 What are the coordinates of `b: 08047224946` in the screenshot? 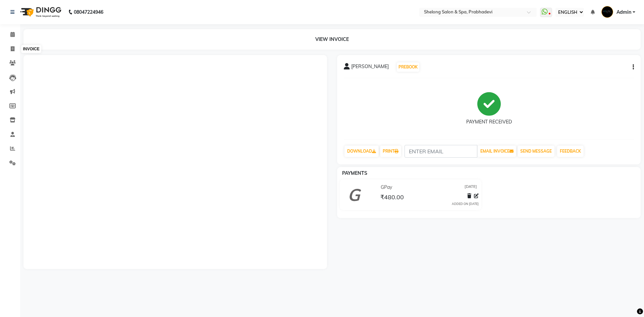 It's located at (88, 12).